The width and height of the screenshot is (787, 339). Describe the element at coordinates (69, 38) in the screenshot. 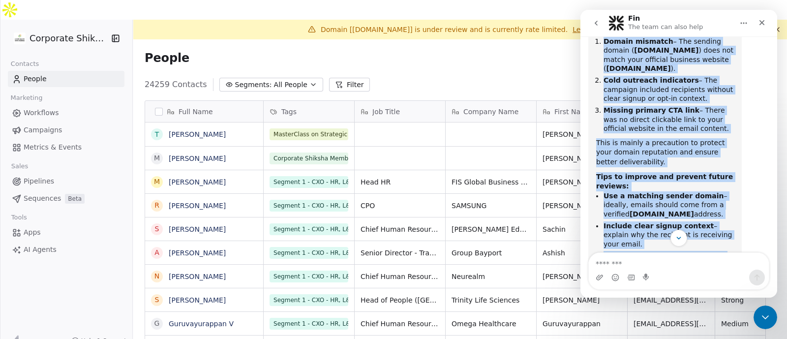

I see `span: Corporate Shiksha` at that location.